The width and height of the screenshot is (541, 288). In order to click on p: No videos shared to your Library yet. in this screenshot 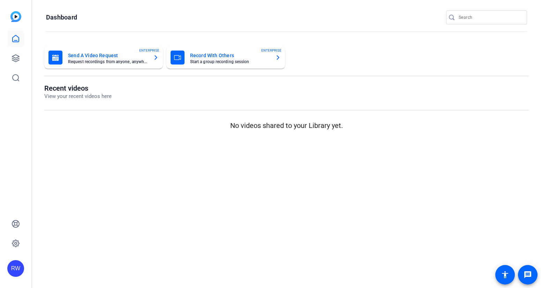, I will do `click(286, 126)`.